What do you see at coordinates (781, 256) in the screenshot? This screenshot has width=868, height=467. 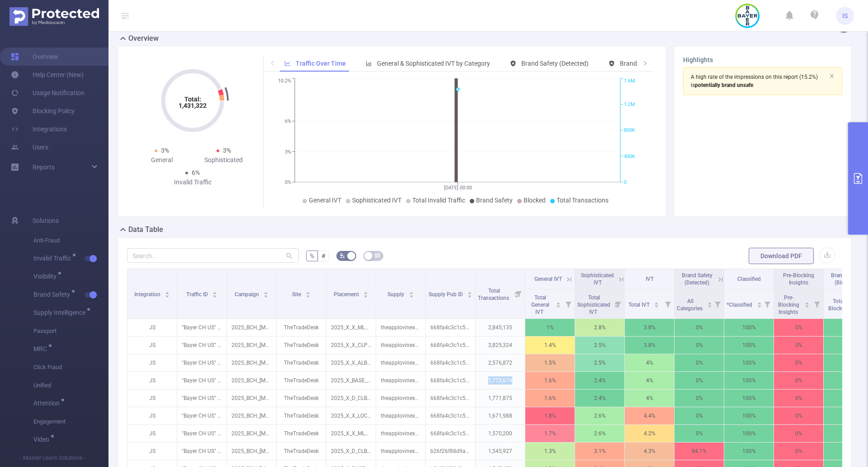 I see `button: Download PDF` at bounding box center [781, 256].